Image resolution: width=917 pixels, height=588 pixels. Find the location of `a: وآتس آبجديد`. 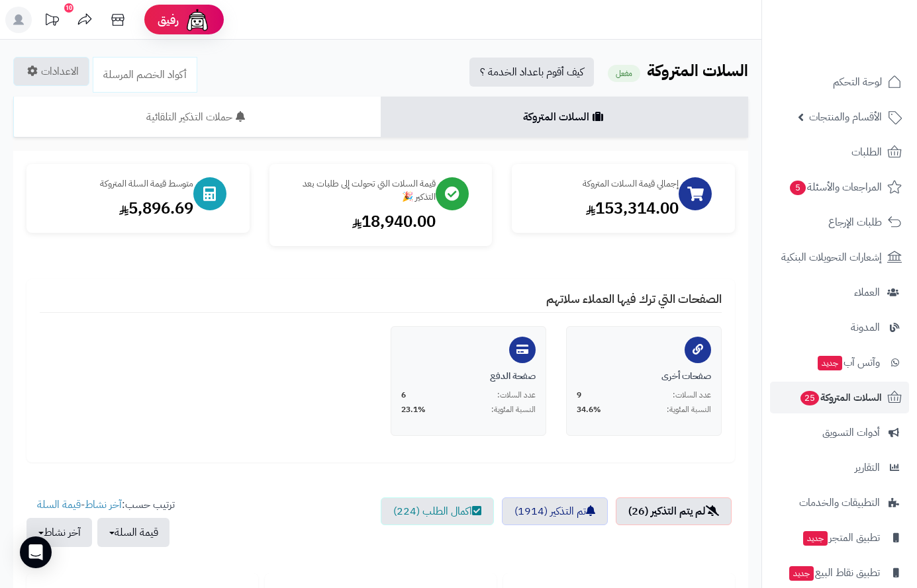

a: وآتس آبجديد is located at coordinates (840, 363).